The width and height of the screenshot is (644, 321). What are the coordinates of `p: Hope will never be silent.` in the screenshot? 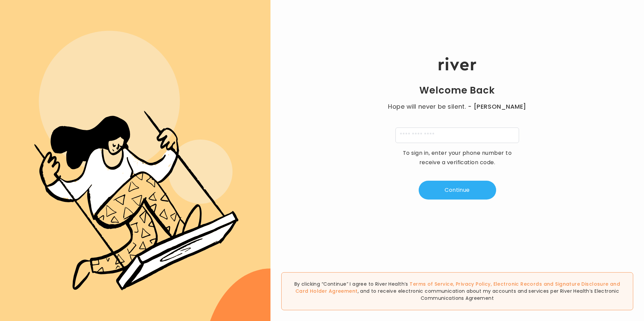 It's located at (458, 107).